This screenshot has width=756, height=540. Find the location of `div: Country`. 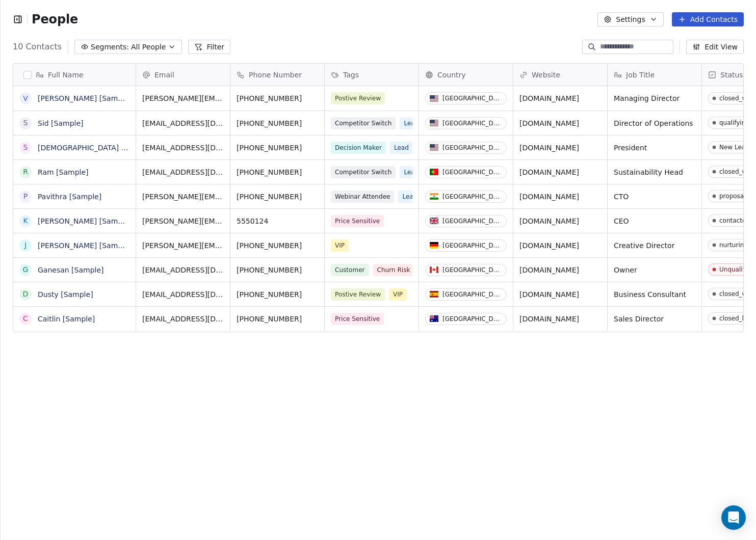

div: Country is located at coordinates (466, 74).